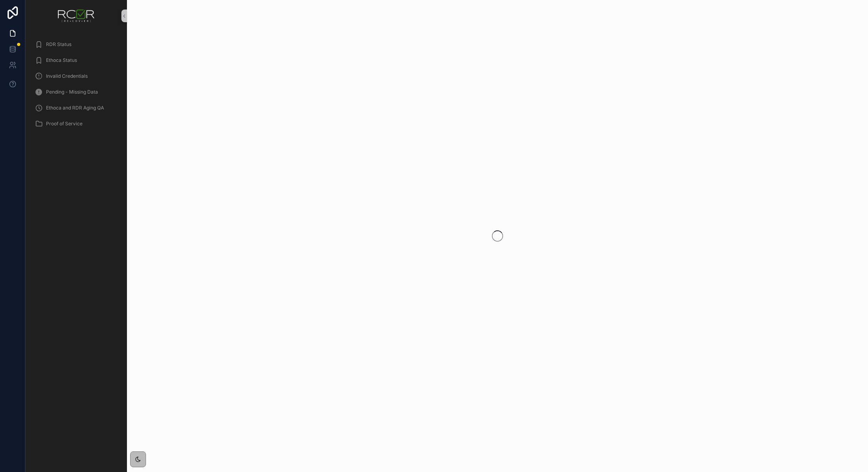 The width and height of the screenshot is (868, 472). Describe the element at coordinates (76, 124) in the screenshot. I see `a: Proof of Service` at that location.